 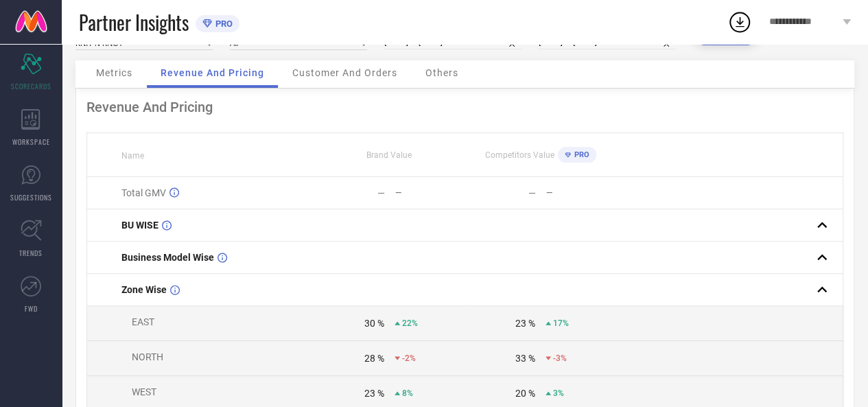 What do you see at coordinates (525, 358) in the screenshot?
I see `div: 33 %` at bounding box center [525, 358].